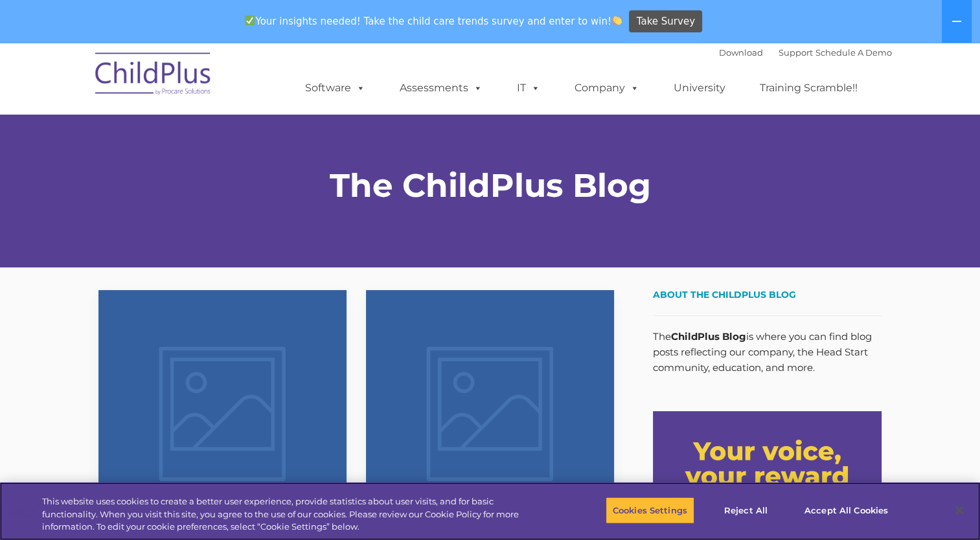 The height and width of the screenshot is (540, 980). I want to click on a: University, so click(699, 88).